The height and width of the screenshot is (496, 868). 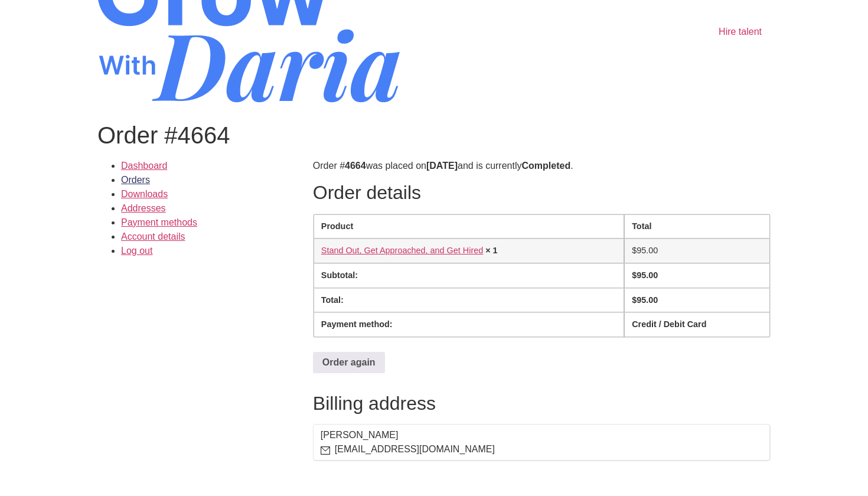 What do you see at coordinates (492, 250) in the screenshot?
I see `strong: × 1` at bounding box center [492, 250].